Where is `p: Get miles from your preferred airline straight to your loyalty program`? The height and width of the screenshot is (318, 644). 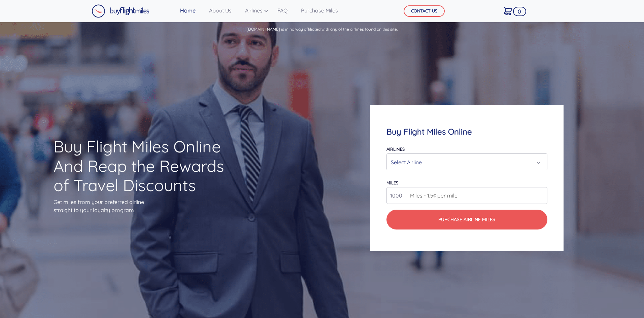 p: Get miles from your preferred airline straight to your loyalty program is located at coordinates (145, 206).